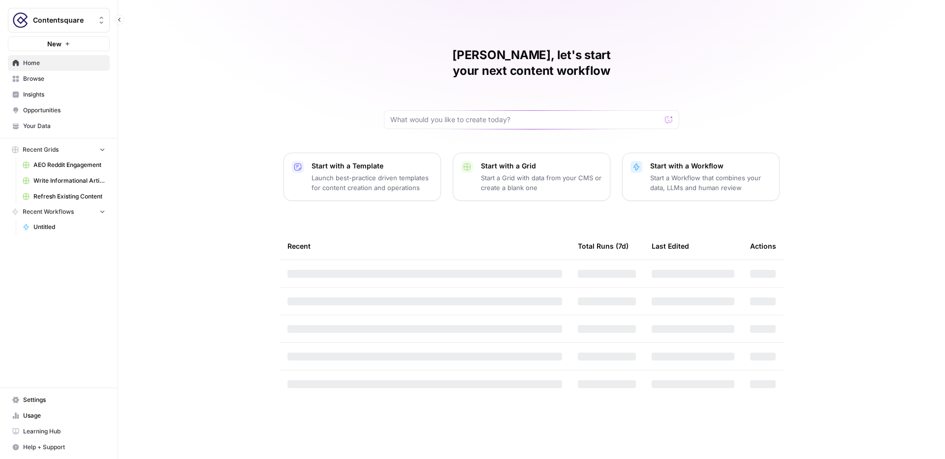 The image size is (945, 459). What do you see at coordinates (64, 126) in the screenshot?
I see `span: Your Data` at bounding box center [64, 126].